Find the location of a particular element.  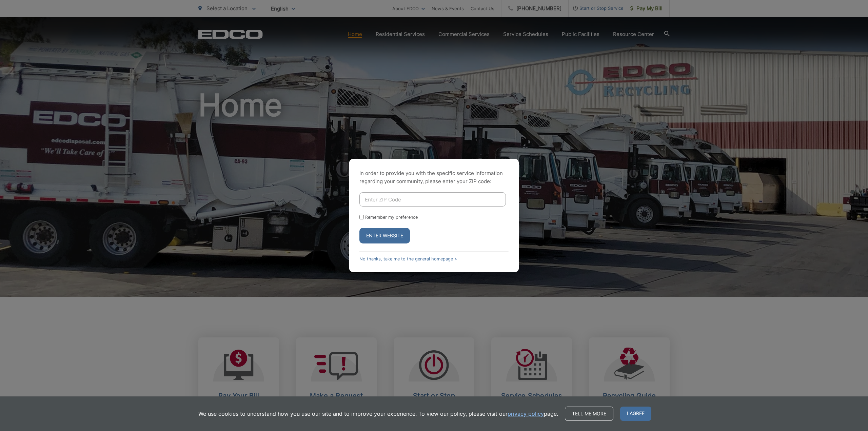

a: privacy policy is located at coordinates (526, 413).